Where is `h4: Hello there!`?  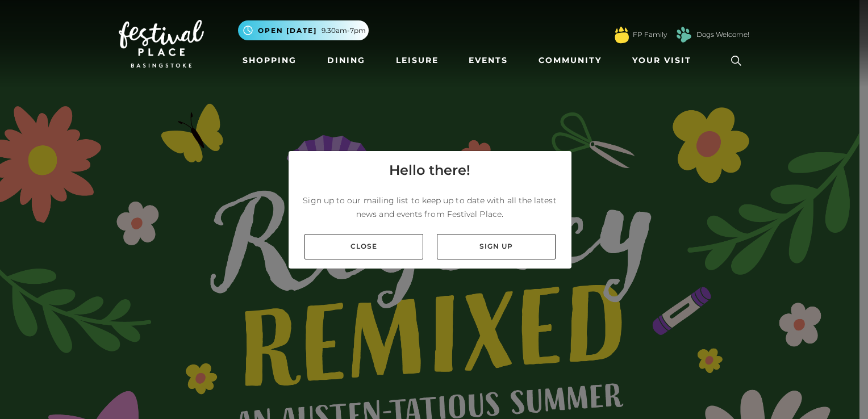
h4: Hello there! is located at coordinates (430, 171).